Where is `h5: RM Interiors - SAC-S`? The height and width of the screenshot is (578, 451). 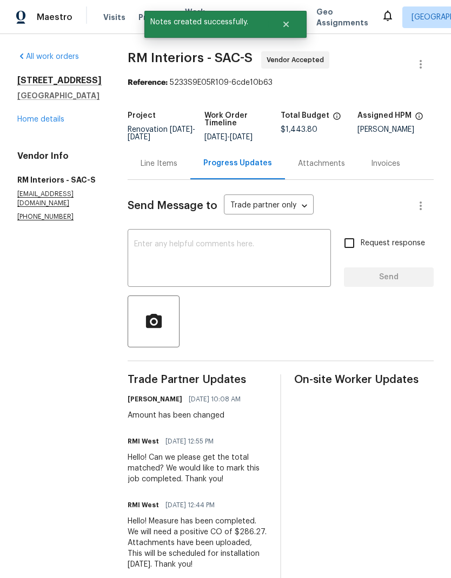
h5: RM Interiors - SAC-S is located at coordinates (59, 180).